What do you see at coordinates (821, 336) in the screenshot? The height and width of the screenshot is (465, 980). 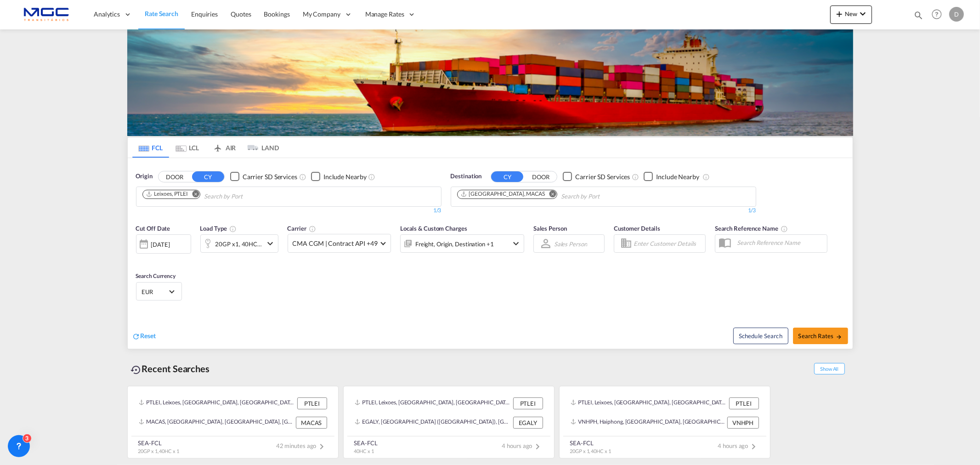 I see `button: Search Ratesicon-arrow-right` at bounding box center [821, 336].